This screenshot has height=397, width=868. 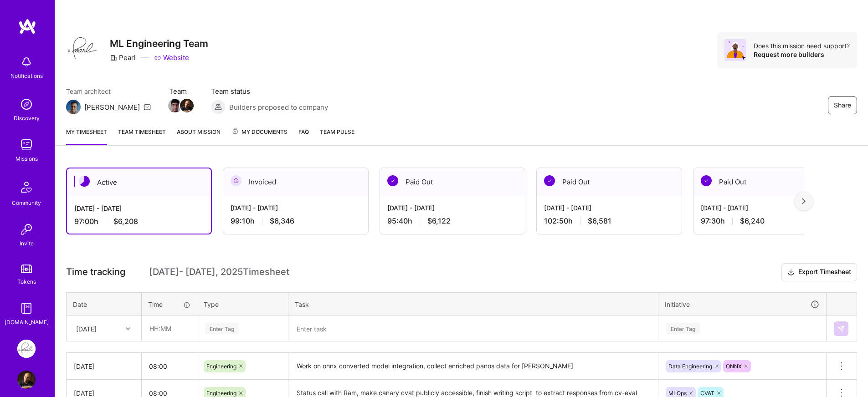 I want to click on span: CVAT, so click(x=708, y=393).